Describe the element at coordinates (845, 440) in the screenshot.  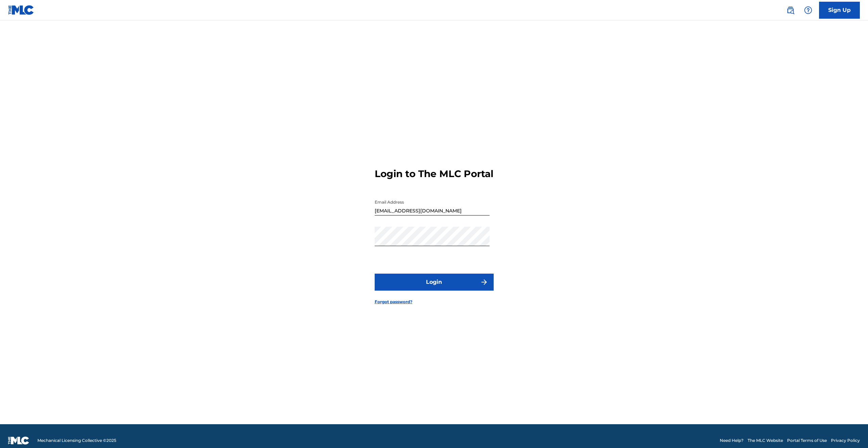
I see `a: Privacy Policy` at that location.